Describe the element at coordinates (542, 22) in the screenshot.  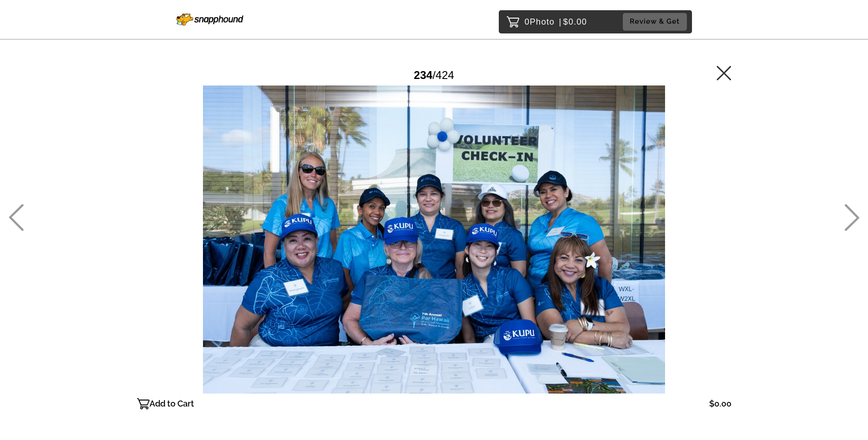
I see `span: Photo` at that location.